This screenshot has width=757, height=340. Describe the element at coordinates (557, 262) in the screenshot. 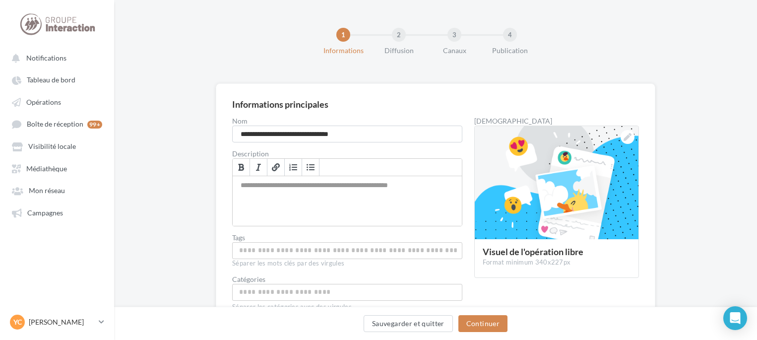

I see `div: Format minimum 340x227px` at that location.